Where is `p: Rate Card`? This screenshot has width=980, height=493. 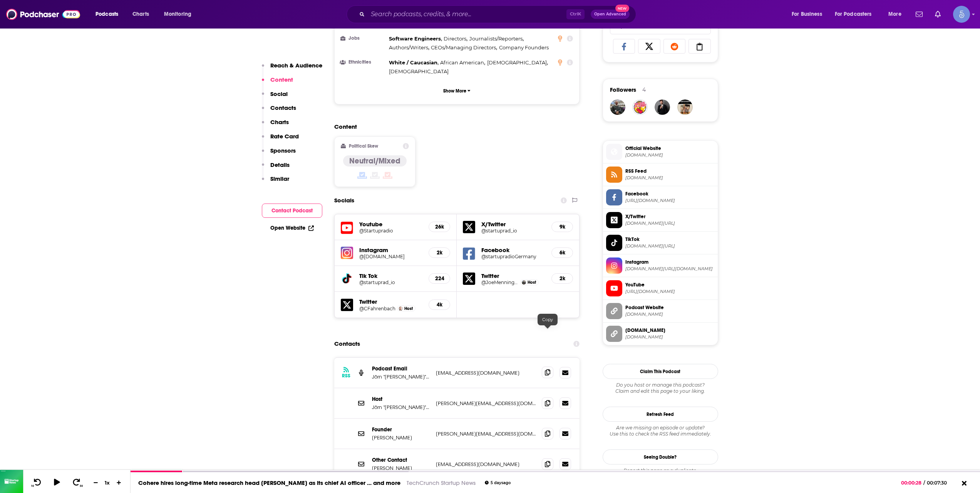
p: Rate Card is located at coordinates (285, 136).